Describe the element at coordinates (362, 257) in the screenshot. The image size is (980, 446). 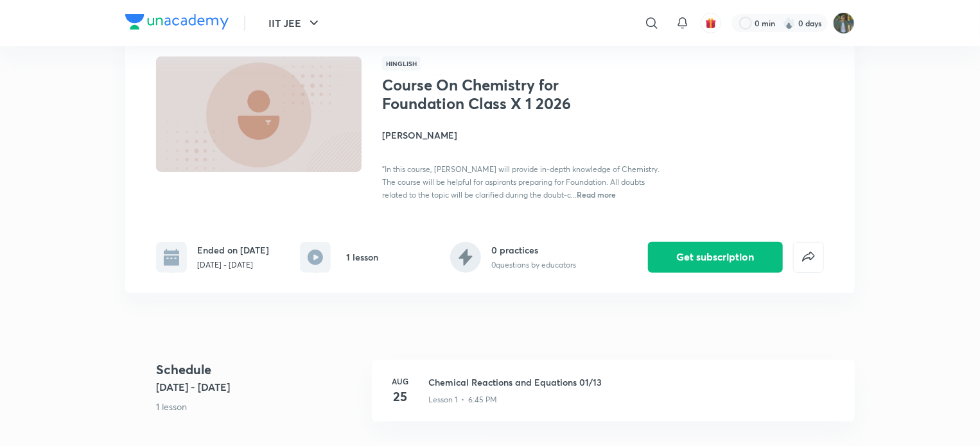
I see `h6: 1 lesson` at that location.